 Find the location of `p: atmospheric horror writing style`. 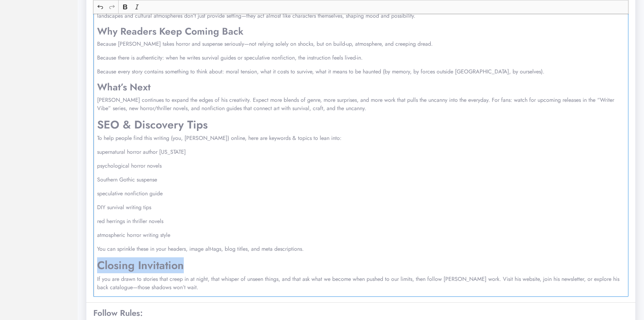

p: atmospheric horror writing style is located at coordinates (361, 235).